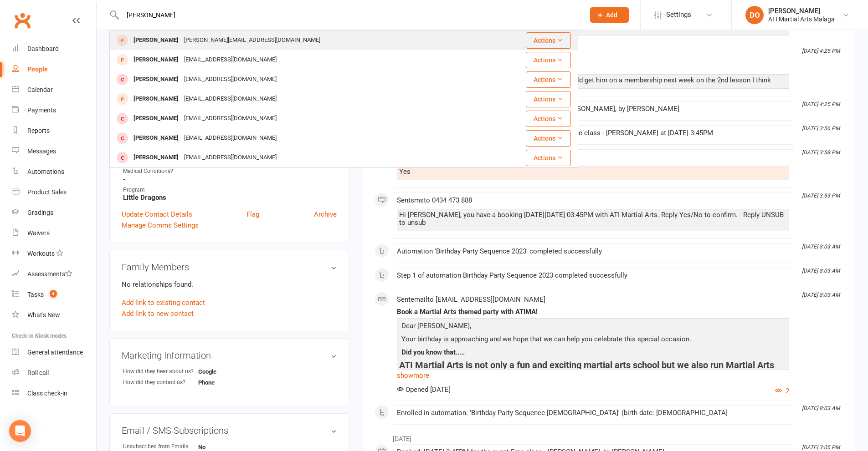  I want to click on div: Messages, so click(41, 151).